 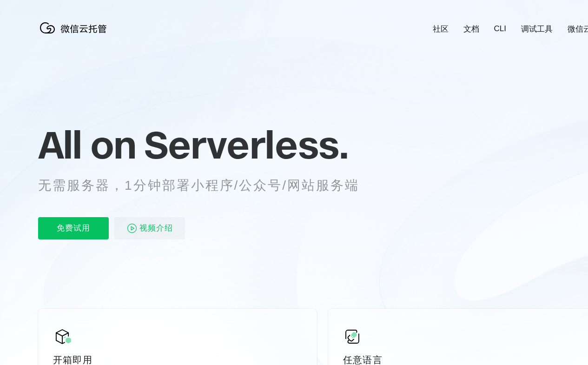 What do you see at coordinates (471, 29) in the screenshot?
I see `a: 文档` at bounding box center [471, 29].